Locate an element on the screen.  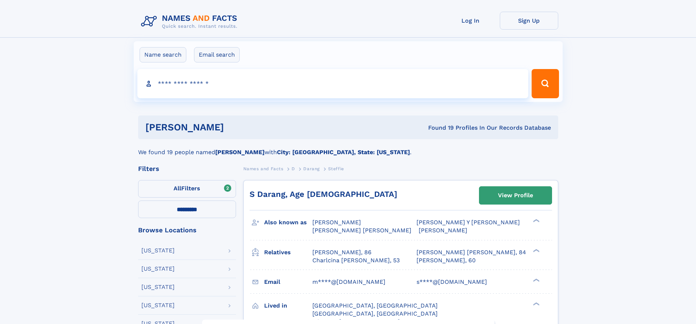
h3: Lived in is located at coordinates (288, 306).